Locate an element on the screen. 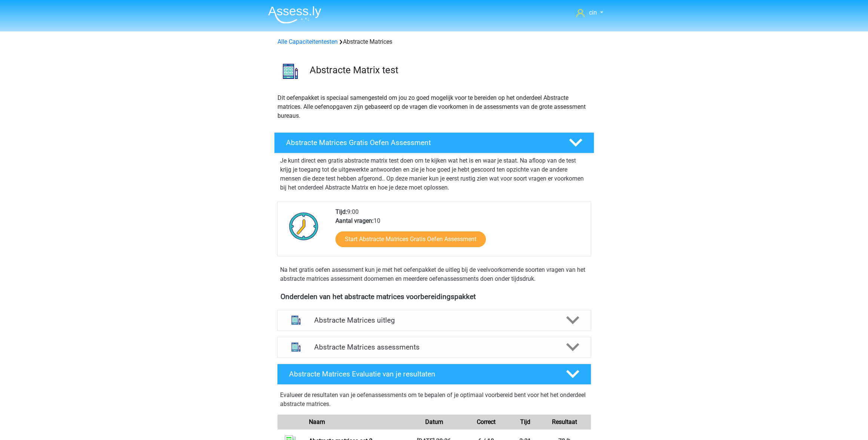 The height and width of the screenshot is (440, 868). a: uitleg Abstracte Matrices uitleg is located at coordinates (434, 320).